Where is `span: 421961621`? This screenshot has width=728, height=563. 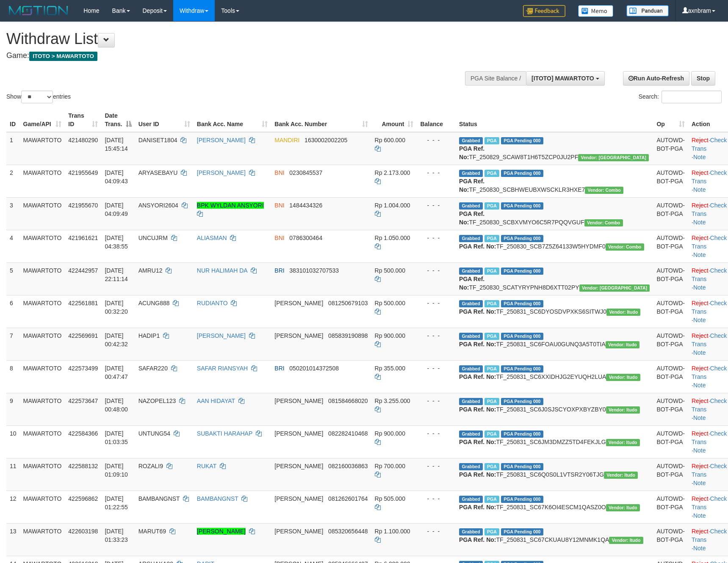
span: 421961621 is located at coordinates (83, 238).